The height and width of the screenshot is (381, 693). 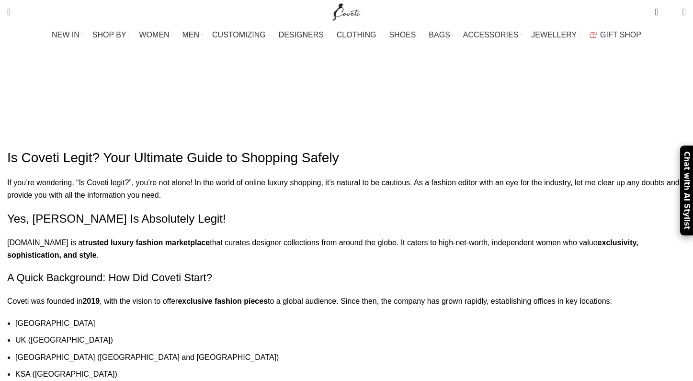 What do you see at coordinates (357, 35) in the screenshot?
I see `span: CLOTHING` at bounding box center [357, 35].